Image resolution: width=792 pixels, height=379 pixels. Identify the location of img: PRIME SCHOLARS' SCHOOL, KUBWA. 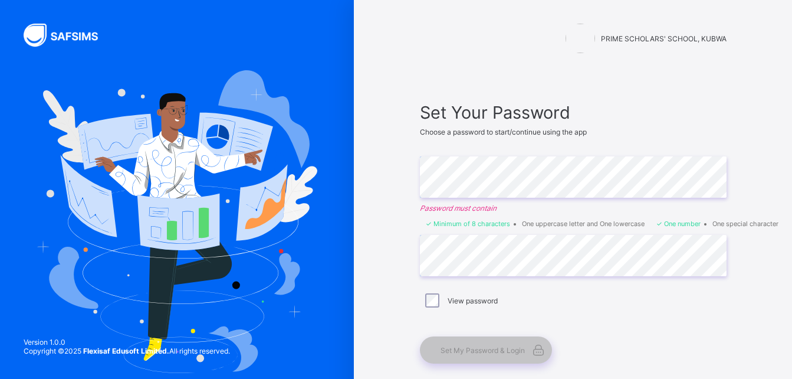
(580, 38).